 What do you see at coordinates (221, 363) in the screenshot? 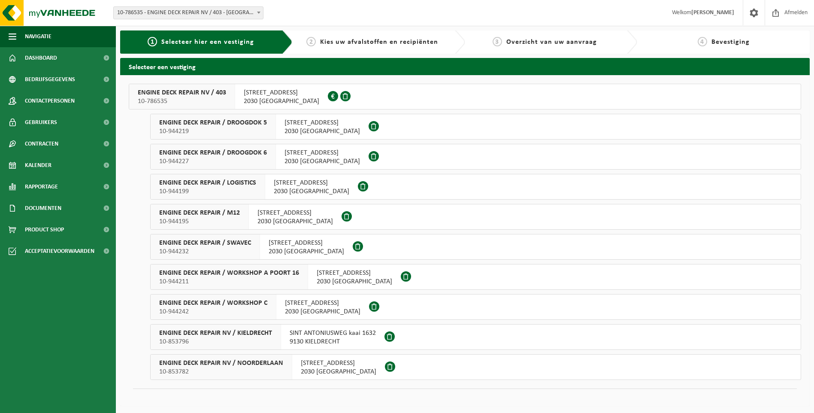
I see `span: ENGINE DECK REPAIR NV / NOORDERLAAN` at bounding box center [221, 363].